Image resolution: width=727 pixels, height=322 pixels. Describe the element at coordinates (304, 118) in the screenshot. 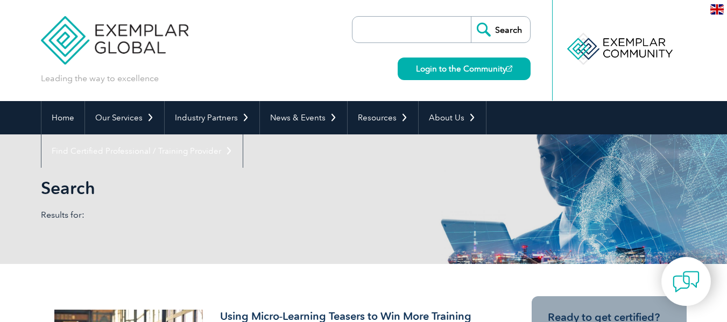

I see `a: News & Events` at that location.